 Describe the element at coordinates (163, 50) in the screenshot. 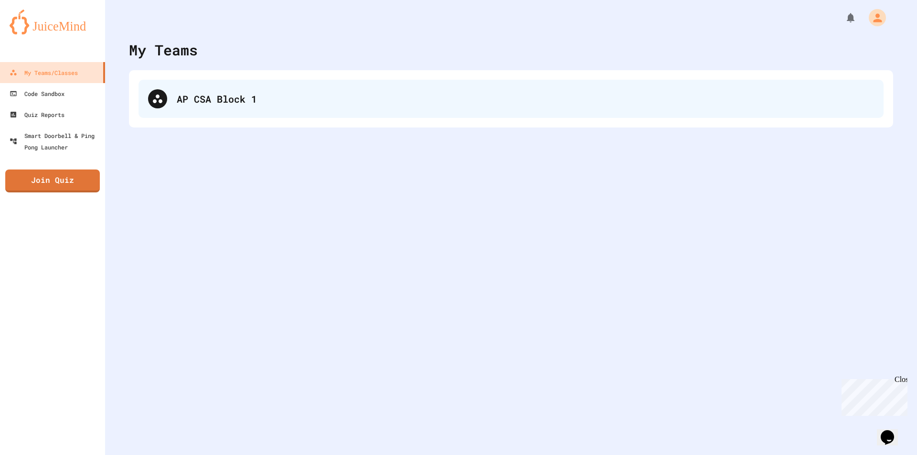

I see `div: My Teams` at that location.